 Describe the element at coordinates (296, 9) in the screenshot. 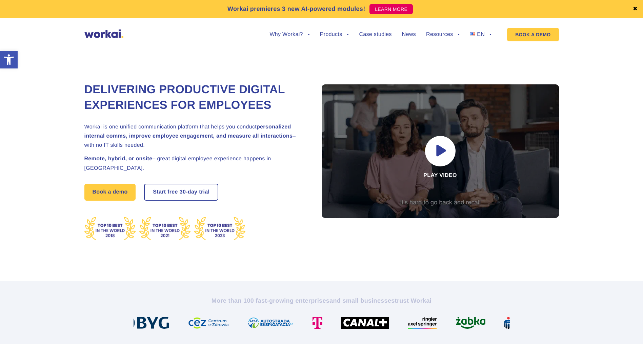

I see `p: Workai premieres 3 new AI-powered modules!` at that location.